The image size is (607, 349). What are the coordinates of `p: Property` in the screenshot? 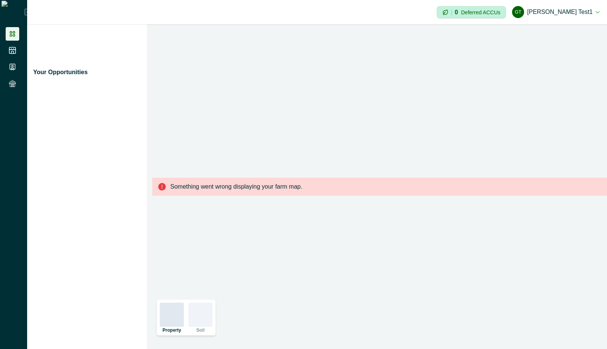 It's located at (171, 330).